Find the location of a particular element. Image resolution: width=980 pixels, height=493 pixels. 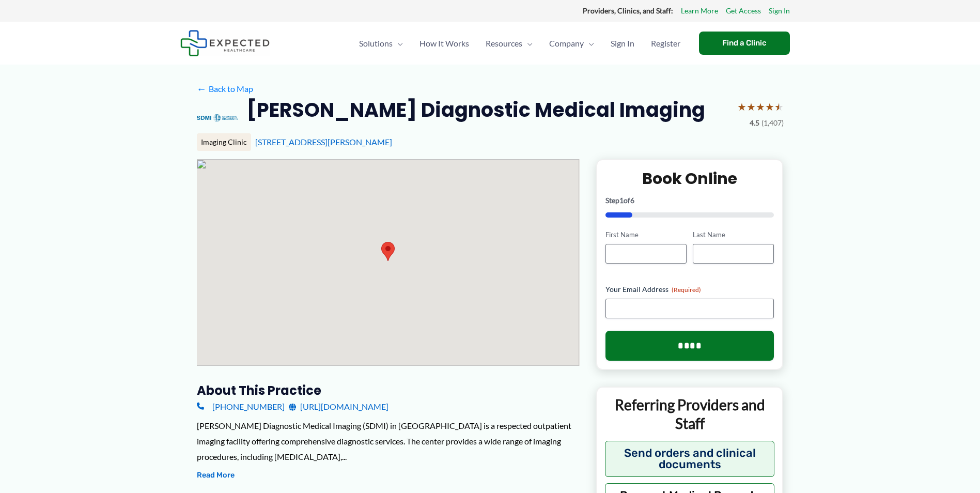

label: Last Name is located at coordinates (733, 235).